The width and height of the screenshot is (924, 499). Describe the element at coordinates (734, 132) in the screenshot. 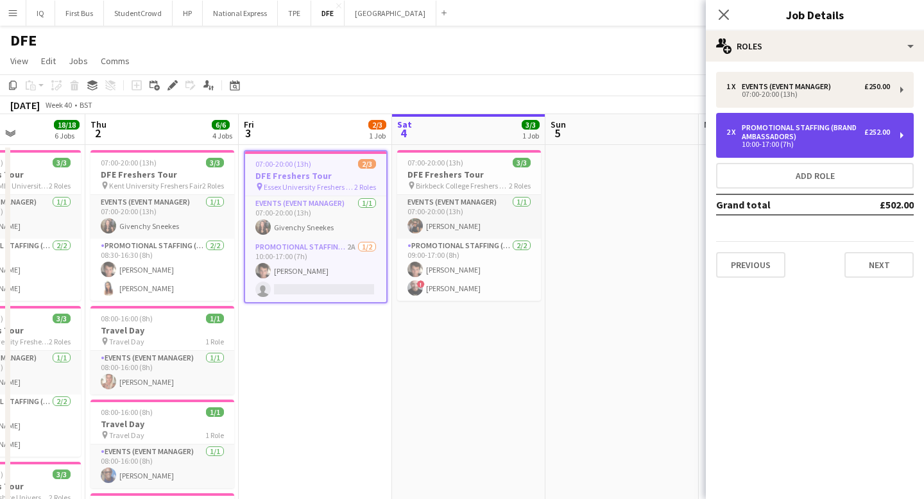

I see `div: 2 x` at that location.